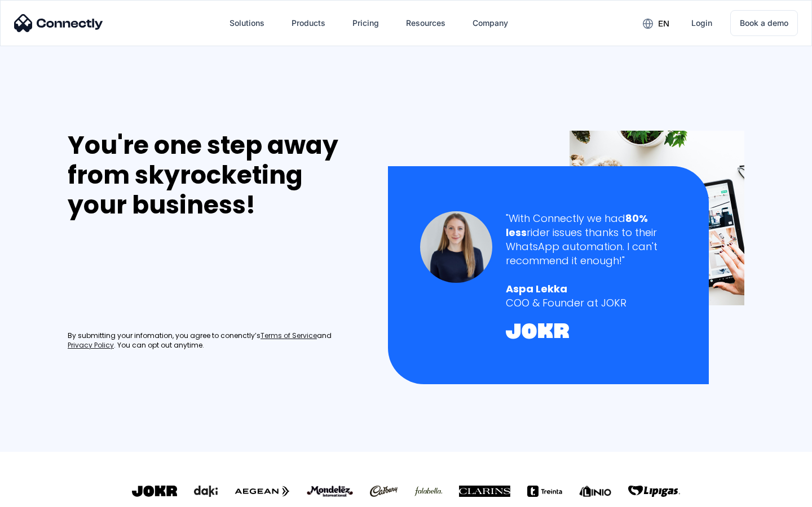  Describe the element at coordinates (308, 23) in the screenshot. I see `div: Products` at that location.